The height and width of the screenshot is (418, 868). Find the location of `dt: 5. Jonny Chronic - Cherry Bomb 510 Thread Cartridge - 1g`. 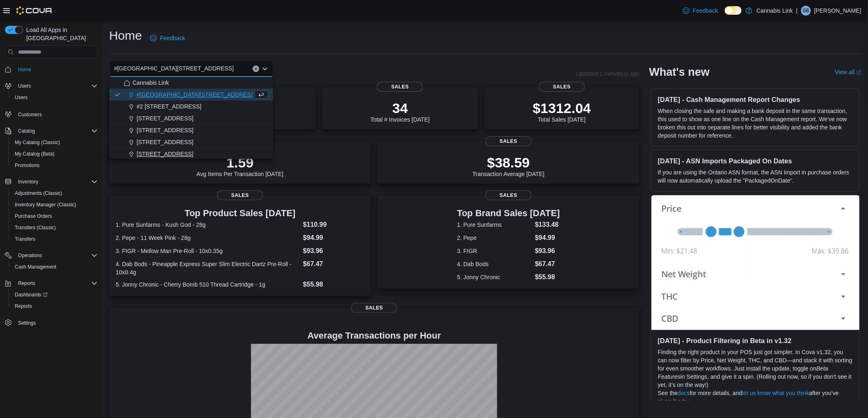

dt: 5. Jonny Chronic - Cherry Bomb 510 Thread Cartridge - 1g is located at coordinates (208, 285).